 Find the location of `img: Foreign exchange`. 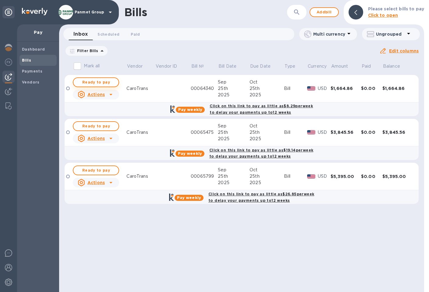

img: Foreign exchange is located at coordinates (9, 62).